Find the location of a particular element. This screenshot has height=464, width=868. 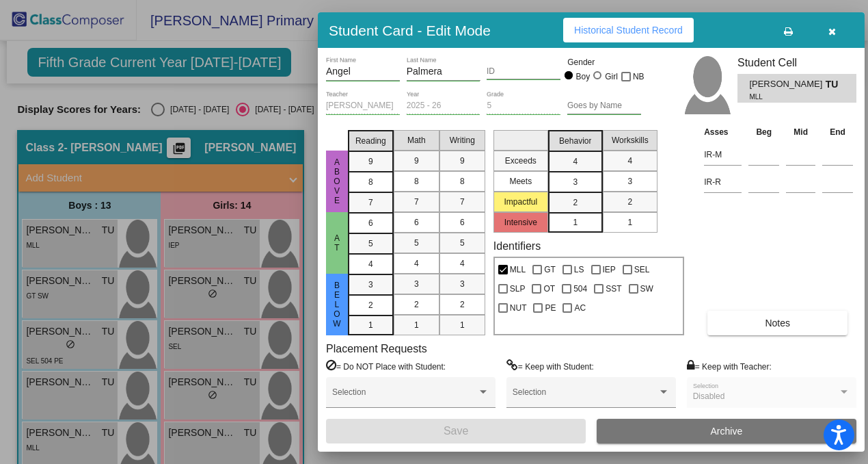

span: GT is located at coordinates (549, 269).